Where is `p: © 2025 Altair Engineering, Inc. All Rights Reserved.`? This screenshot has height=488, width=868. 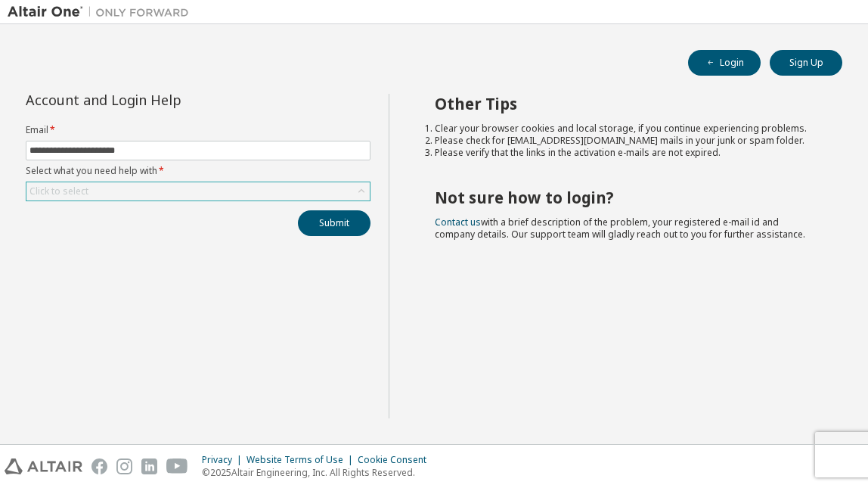 p: © 2025 Altair Engineering, Inc. All Rights Reserved. is located at coordinates (319, 472).